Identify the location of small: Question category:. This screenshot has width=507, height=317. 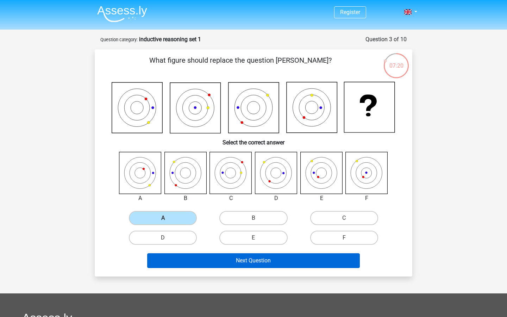
(119, 39).